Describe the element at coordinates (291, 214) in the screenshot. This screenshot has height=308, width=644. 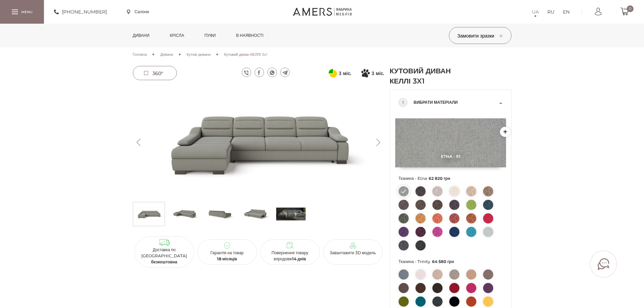
I see `img: s_` at that location.